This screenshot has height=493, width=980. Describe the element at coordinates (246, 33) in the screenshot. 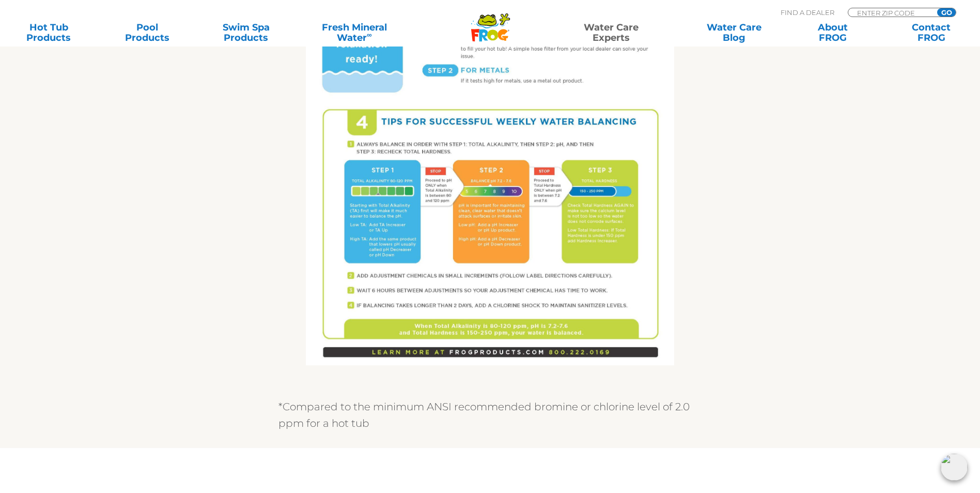

I see `a: Swim SpaProducts` at that location.